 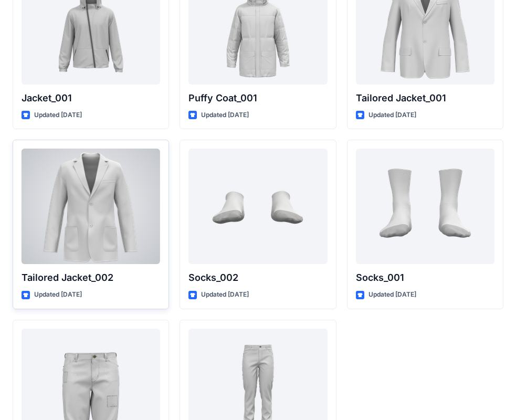 I want to click on p: Jacket_001, so click(x=91, y=98).